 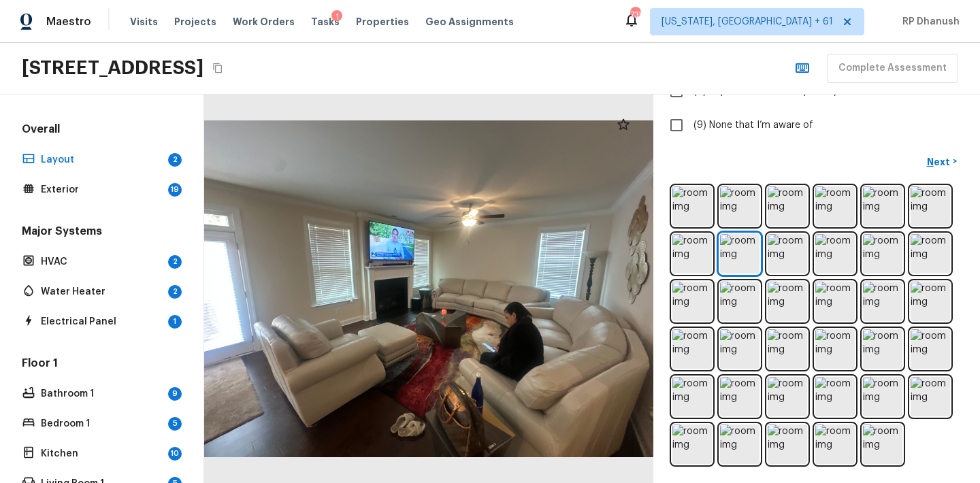 I want to click on h5: Overall, so click(x=101, y=131).